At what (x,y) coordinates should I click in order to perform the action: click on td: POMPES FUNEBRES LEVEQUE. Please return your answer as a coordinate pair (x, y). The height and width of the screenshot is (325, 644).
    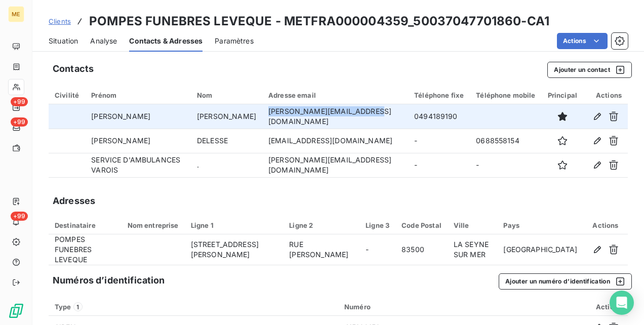
    Looking at the image, I should click on (85, 250).